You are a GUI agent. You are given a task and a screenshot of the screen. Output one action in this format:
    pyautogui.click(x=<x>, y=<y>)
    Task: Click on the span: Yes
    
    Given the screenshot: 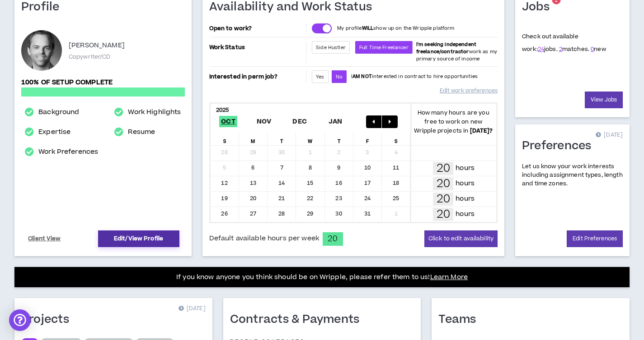 What is the action you would take?
    pyautogui.click(x=320, y=77)
    